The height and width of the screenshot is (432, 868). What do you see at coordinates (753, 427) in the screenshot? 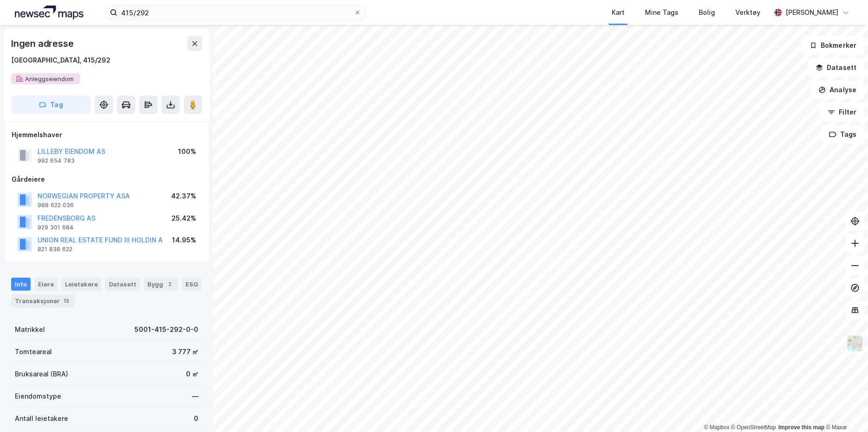
I see `a: OpenStreetMap` at bounding box center [753, 427].